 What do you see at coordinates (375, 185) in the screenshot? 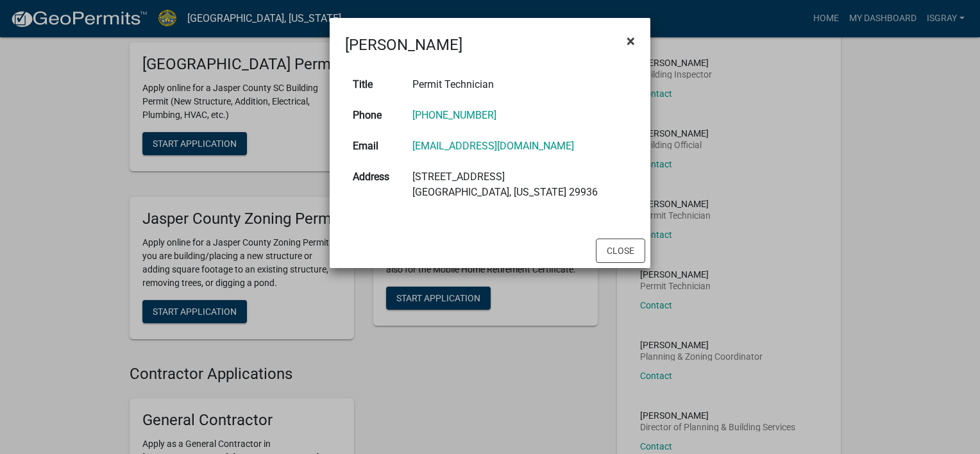
I see `th: Address` at bounding box center [375, 185].